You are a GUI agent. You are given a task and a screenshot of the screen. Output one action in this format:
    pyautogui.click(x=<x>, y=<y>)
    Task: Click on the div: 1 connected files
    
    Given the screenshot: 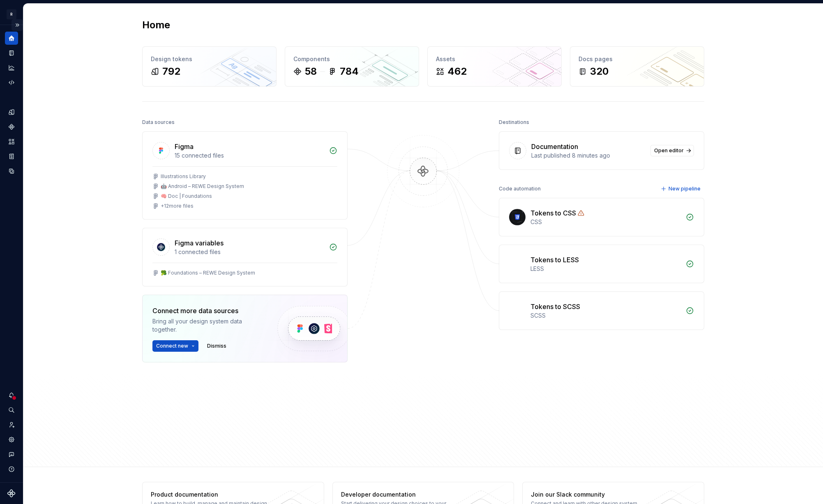 What is the action you would take?
    pyautogui.click(x=249, y=252)
    